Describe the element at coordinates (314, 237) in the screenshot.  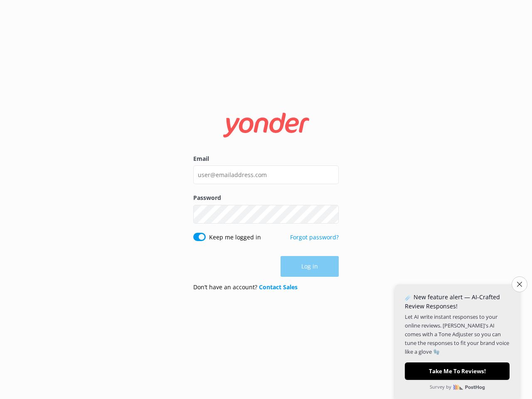
I see `a: Forgot password?` at that location.